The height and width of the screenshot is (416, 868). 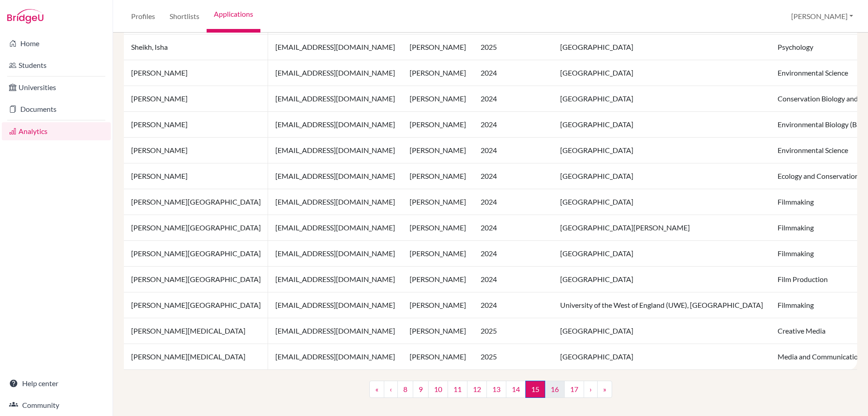 I want to click on a: Community, so click(x=56, y=405).